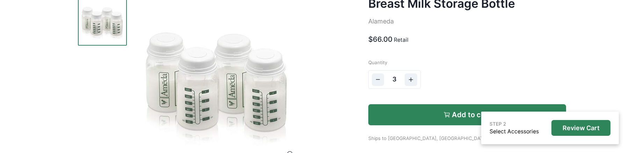 This screenshot has height=153, width=644. I want to click on p: Review Cart, so click(581, 128).